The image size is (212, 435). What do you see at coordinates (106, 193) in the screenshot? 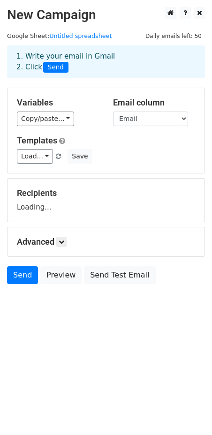
I see `h5: Recipients` at bounding box center [106, 193].